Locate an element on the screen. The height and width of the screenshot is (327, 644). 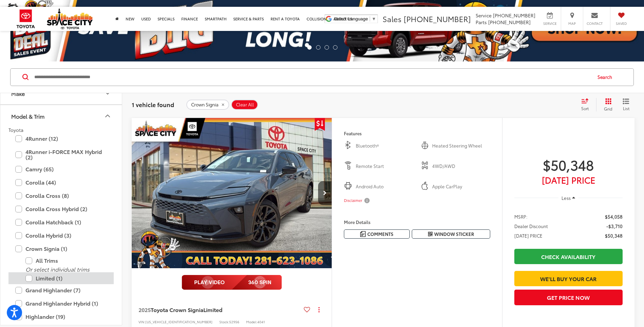
span: Stock: is located at coordinates (224, 321).